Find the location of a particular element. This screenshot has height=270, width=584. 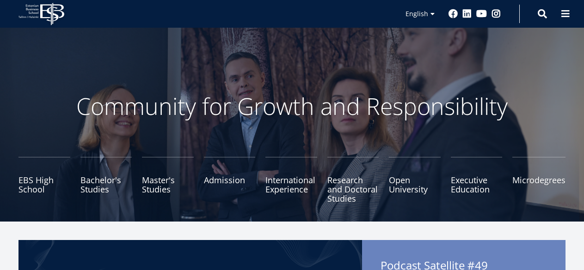

a: Executive Education is located at coordinates (476, 180).